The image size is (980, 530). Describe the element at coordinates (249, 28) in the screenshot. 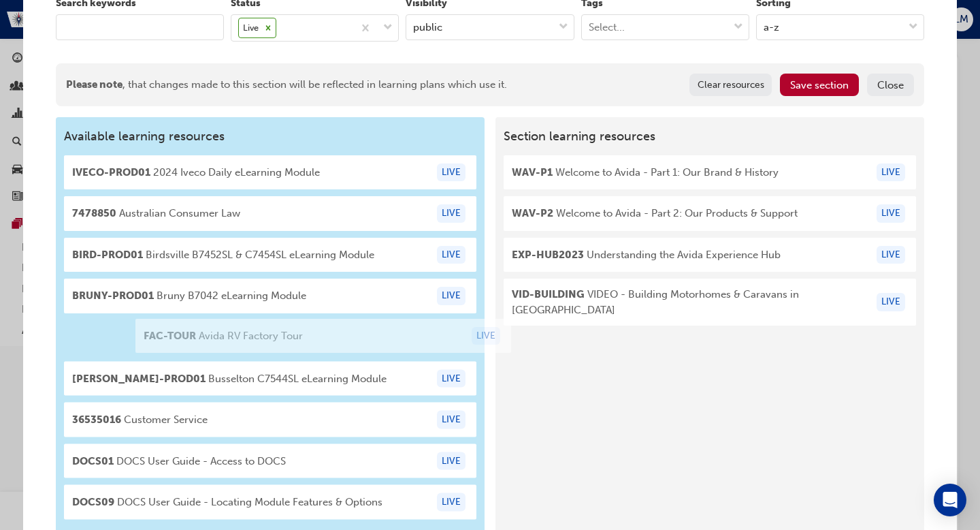

I see `div: Live` at that location.